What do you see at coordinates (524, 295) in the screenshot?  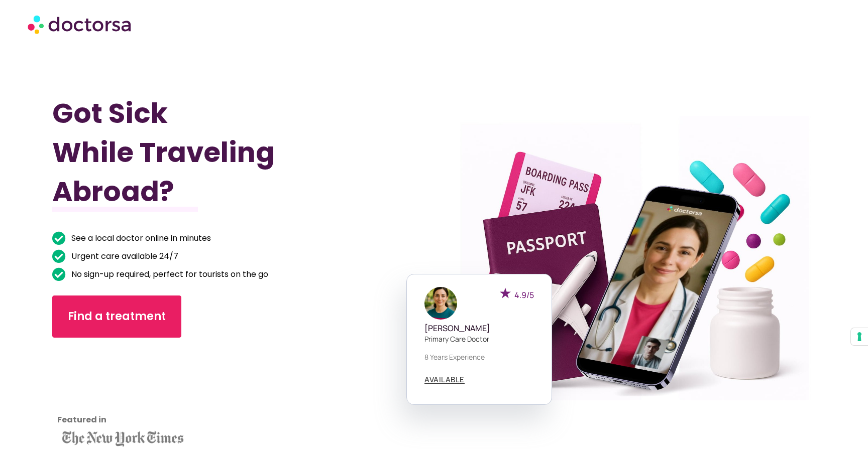 I see `span: 4.9/5` at bounding box center [524, 295].